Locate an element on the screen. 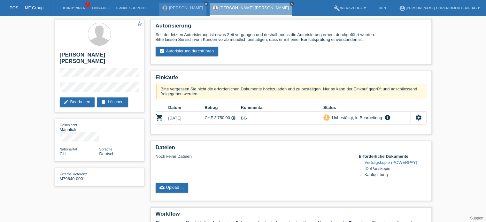 The image size is (486, 222). td: CHF 3'750.00 is located at coordinates (223, 118).